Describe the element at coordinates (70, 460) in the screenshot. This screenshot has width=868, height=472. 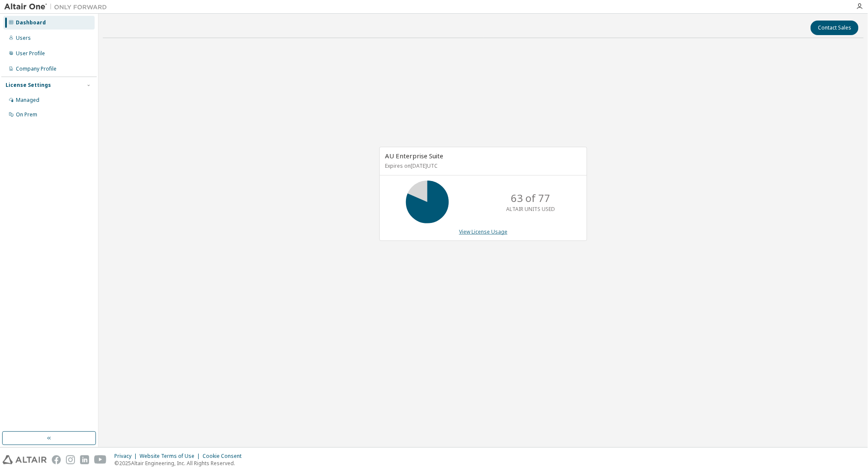
I see `img: instagram.svg` at that location.